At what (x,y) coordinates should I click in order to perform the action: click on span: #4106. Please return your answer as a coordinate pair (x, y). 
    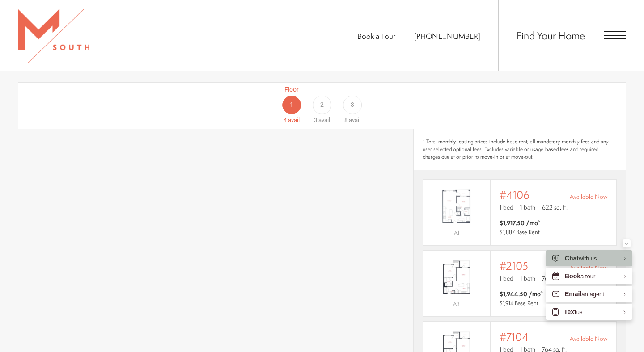
    Looking at the image, I should click on (514, 195).